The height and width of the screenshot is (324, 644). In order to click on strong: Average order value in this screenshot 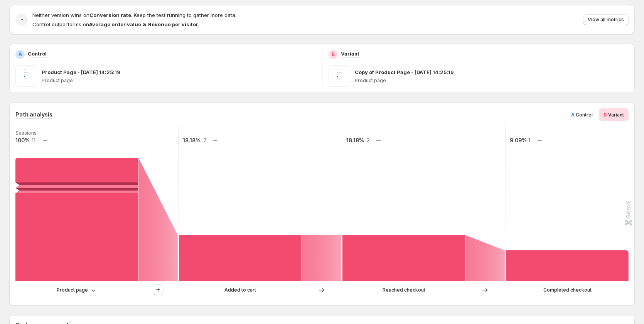, I will do `click(115, 24)`.